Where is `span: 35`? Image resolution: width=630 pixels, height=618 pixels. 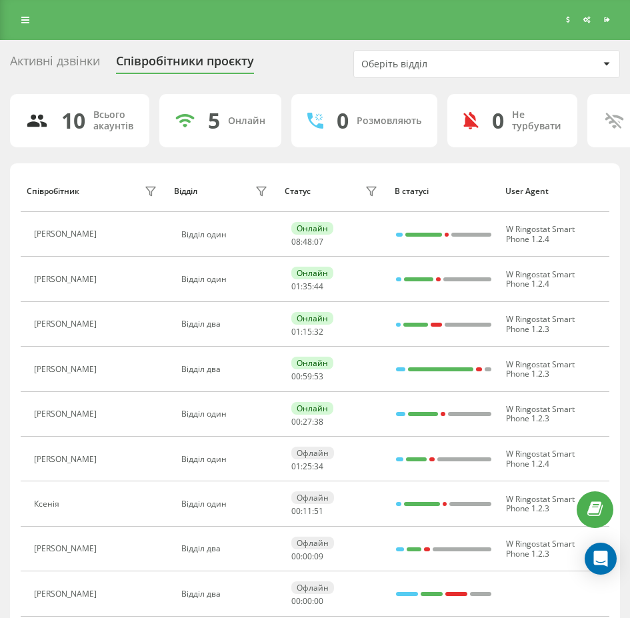
span: 35 is located at coordinates (308, 286).